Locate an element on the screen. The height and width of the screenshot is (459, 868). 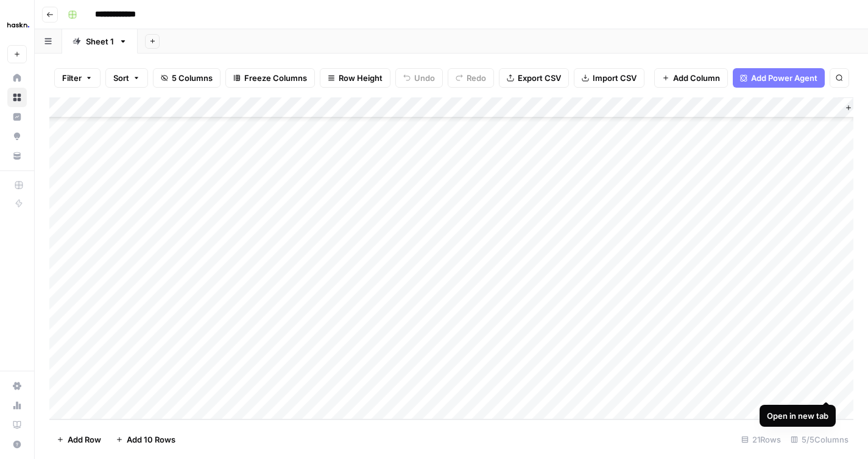
span: Add Column is located at coordinates (696, 78).